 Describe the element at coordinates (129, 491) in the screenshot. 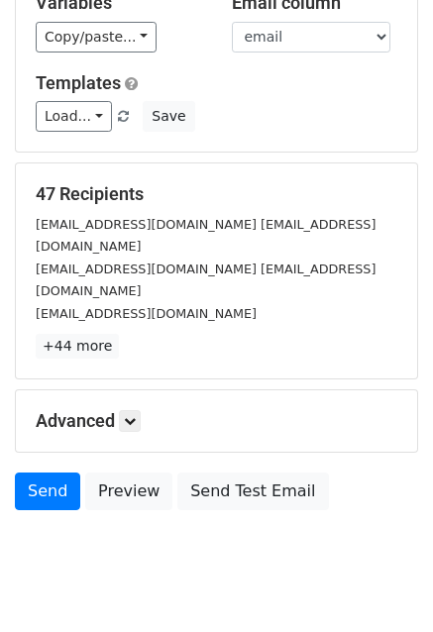

I see `a: Preview` at that location.